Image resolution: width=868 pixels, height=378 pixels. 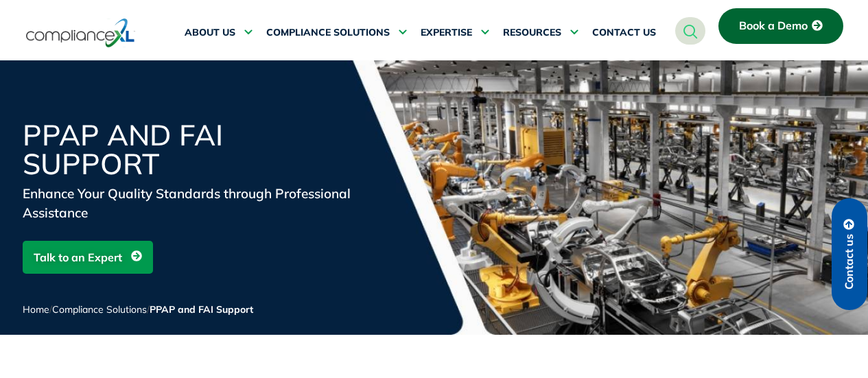 I want to click on span: ABOUT US, so click(x=210, y=33).